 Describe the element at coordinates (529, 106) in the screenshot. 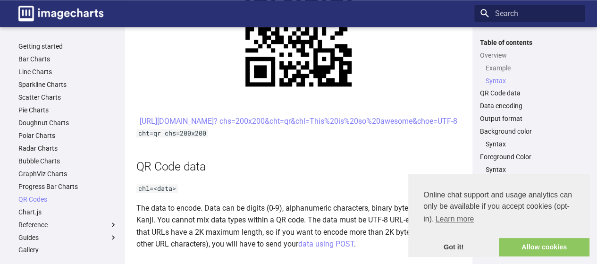

I see `a: Data encoding` at that location.